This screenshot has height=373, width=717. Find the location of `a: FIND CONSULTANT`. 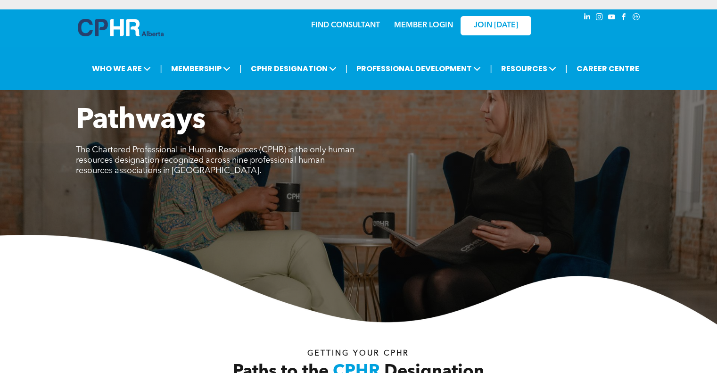

a: FIND CONSULTANT is located at coordinates (345, 25).